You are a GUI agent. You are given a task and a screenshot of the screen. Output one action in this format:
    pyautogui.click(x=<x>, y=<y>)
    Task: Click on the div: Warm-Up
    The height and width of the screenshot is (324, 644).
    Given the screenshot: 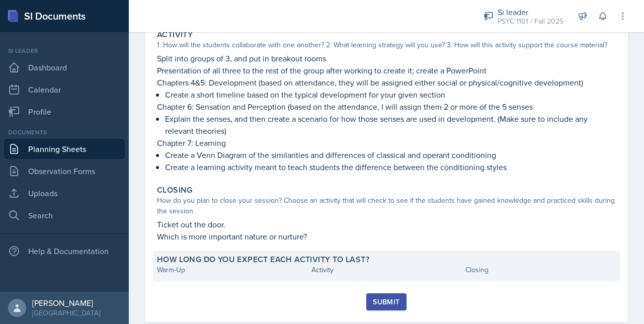 What is the action you would take?
    pyautogui.click(x=232, y=269)
    